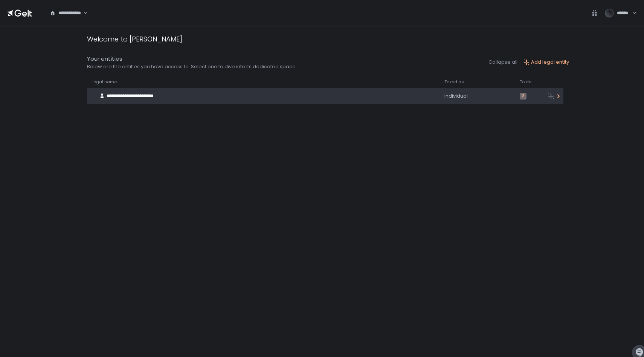 The image size is (644, 357). What do you see at coordinates (547, 62) in the screenshot?
I see `button: Add legal entity` at bounding box center [547, 62].